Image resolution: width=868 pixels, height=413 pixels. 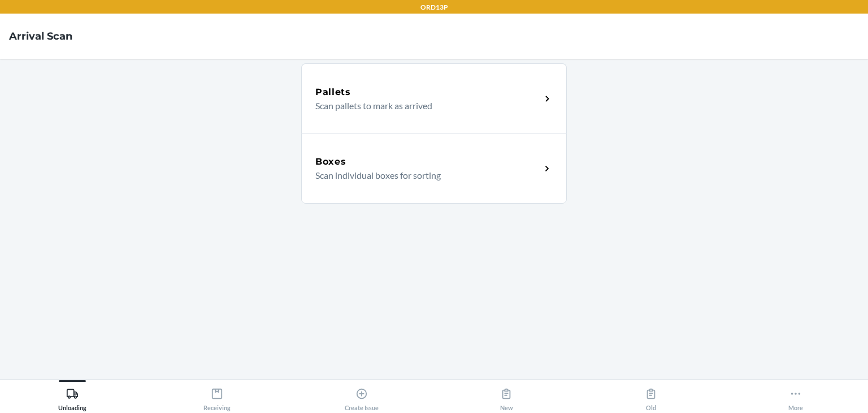 I want to click on div: Receiving, so click(x=217, y=397).